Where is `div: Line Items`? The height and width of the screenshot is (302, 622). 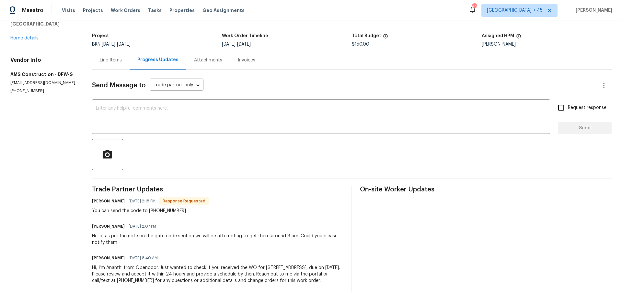 div: Line Items is located at coordinates (111, 60).